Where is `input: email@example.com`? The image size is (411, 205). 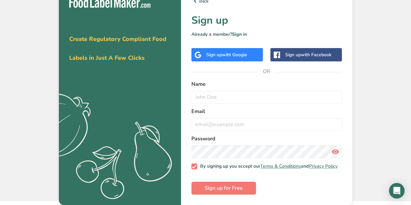 input: email@example.com is located at coordinates (266, 124).